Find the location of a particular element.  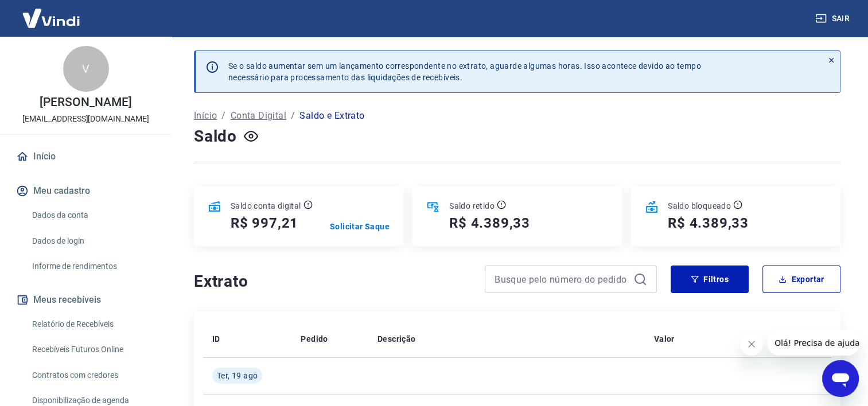

p: Descrição is located at coordinates (396, 339).